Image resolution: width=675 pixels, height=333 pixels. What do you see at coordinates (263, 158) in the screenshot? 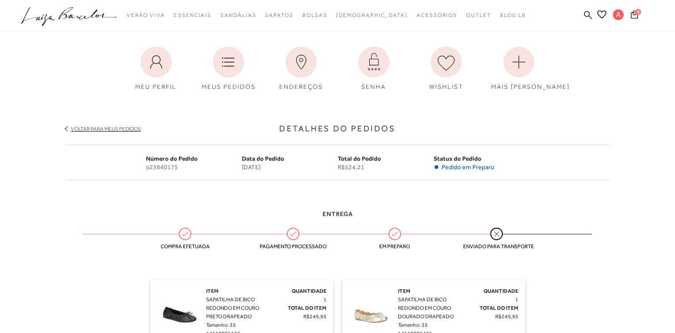
I see `span: Data do Pedido` at bounding box center [263, 158].